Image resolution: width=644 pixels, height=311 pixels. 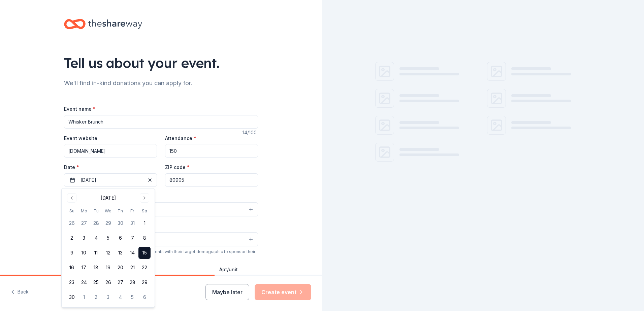 What do you see at coordinates (145, 238) in the screenshot?
I see `button: 8` at bounding box center [145, 238].